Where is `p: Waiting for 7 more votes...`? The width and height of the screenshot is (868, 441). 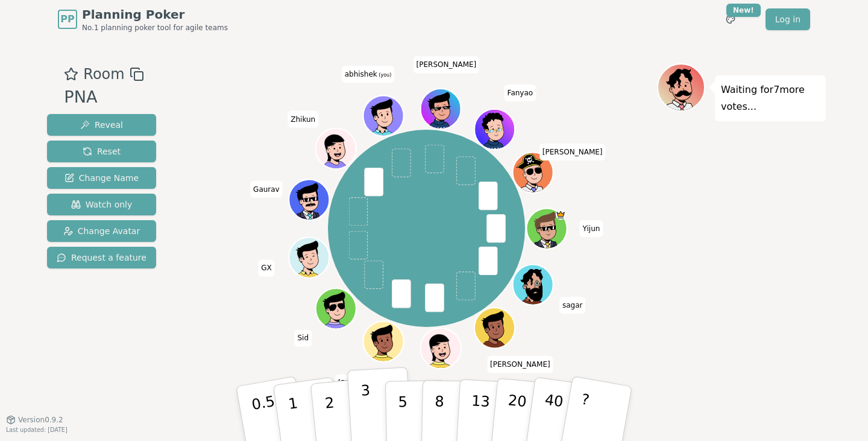
p: Waiting for 7 more votes... is located at coordinates (771, 98).